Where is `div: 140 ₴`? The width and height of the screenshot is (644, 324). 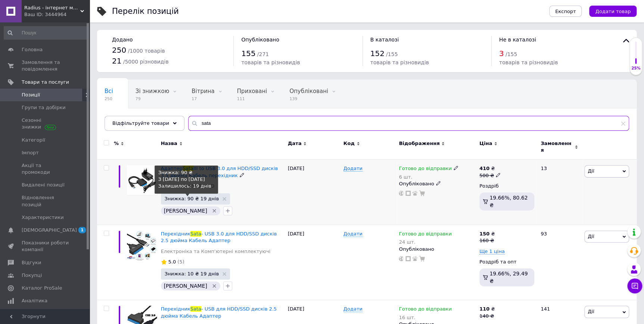 div: 140 ₴ is located at coordinates (487, 316).